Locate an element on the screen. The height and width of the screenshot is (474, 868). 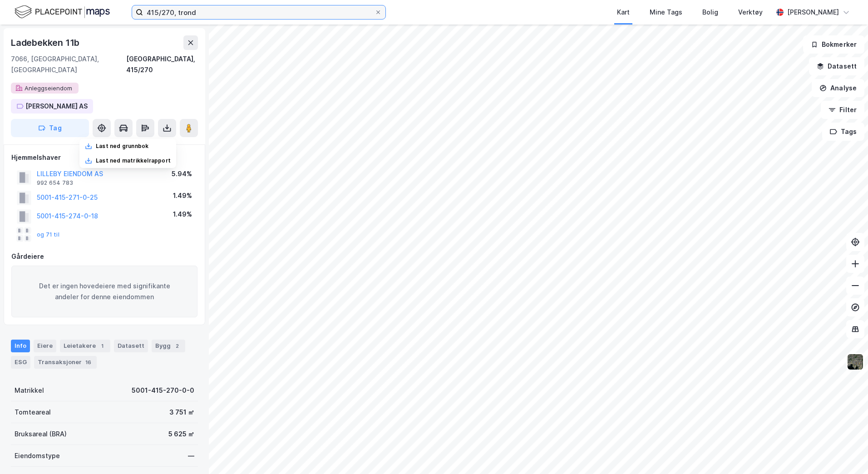
button: Datasett is located at coordinates (836, 66).